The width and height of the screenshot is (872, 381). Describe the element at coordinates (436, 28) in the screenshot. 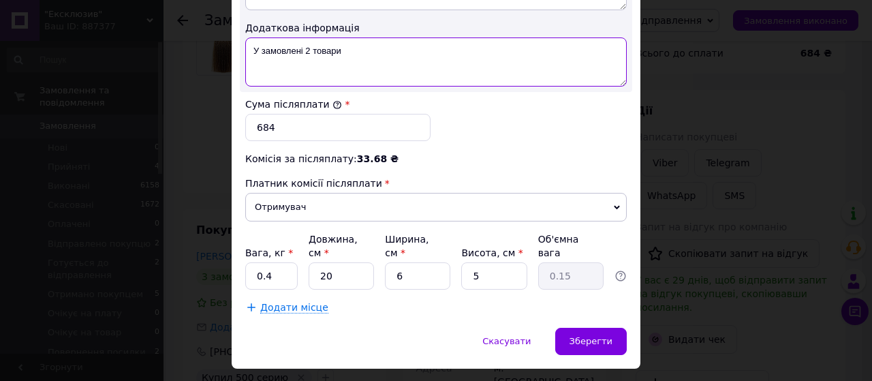

I see `div: Додаткова інформація` at that location.